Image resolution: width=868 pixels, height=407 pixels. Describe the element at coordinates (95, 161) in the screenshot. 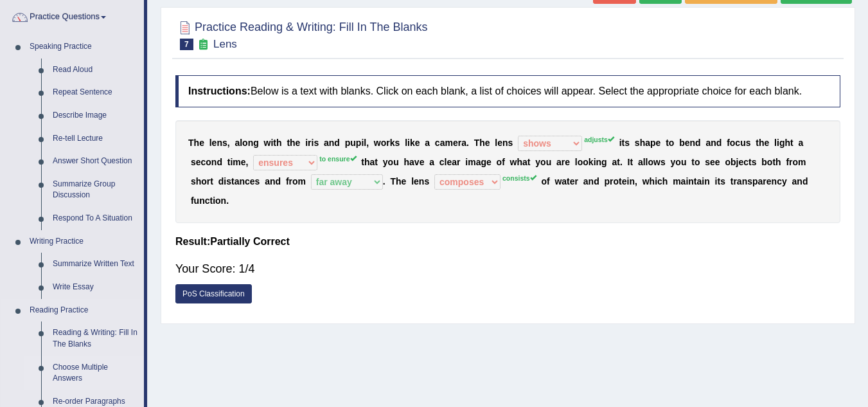

I see `a: Answer Short Question` at that location.